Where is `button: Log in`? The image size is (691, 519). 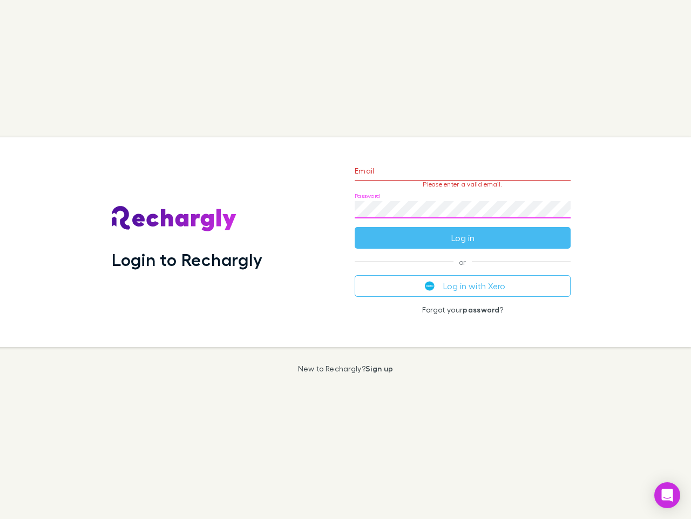
button: Log in is located at coordinates (463, 238).